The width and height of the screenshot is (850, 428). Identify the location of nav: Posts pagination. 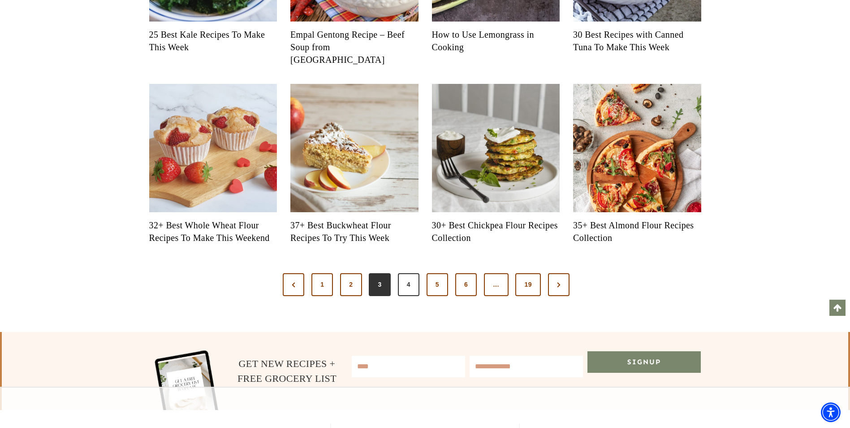
(425, 285).